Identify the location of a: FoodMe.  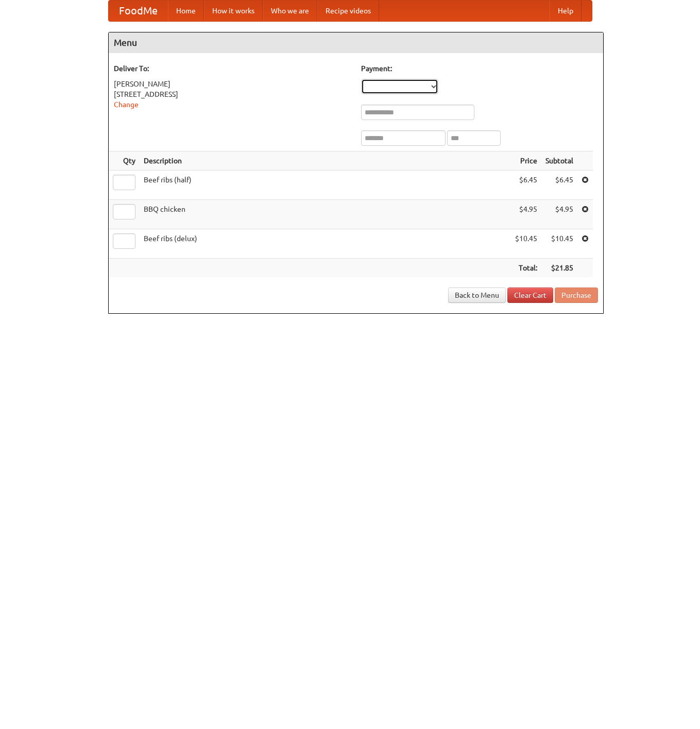
(138, 10).